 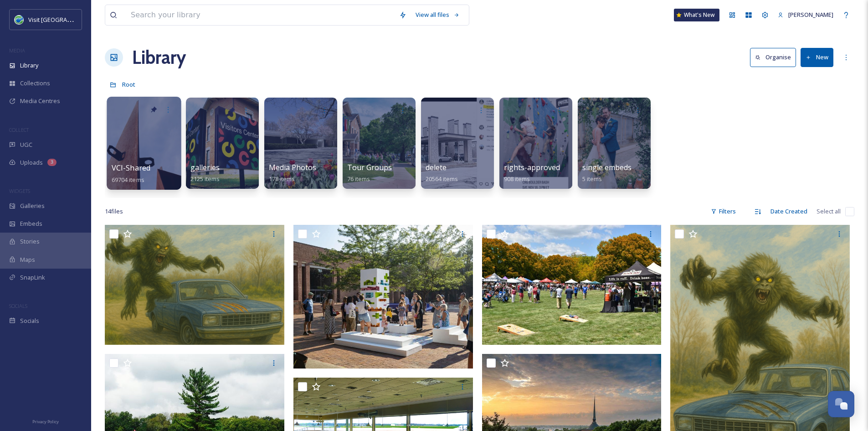 What do you see at coordinates (292, 168) in the screenshot?
I see `span: Media Photos` at bounding box center [292, 168].